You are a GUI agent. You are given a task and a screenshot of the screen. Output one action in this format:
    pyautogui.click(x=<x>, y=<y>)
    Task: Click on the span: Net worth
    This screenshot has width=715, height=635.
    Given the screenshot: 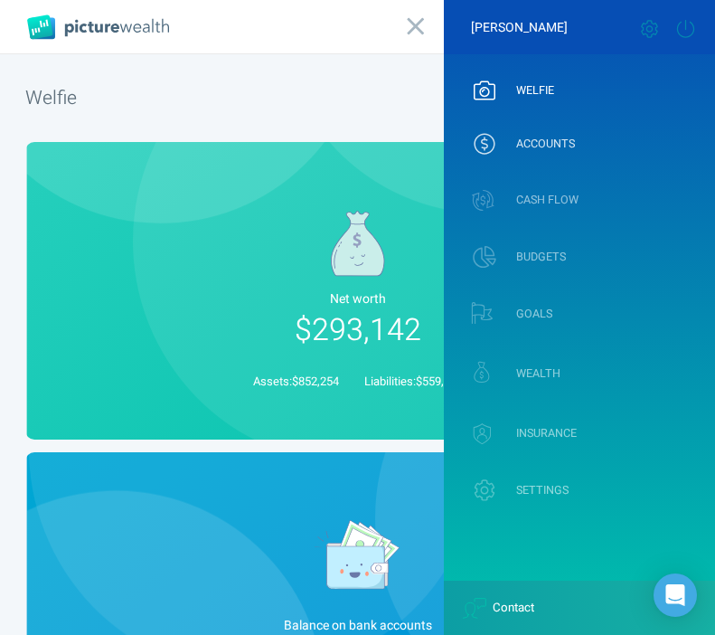 What is the action you would take?
    pyautogui.click(x=357, y=298)
    